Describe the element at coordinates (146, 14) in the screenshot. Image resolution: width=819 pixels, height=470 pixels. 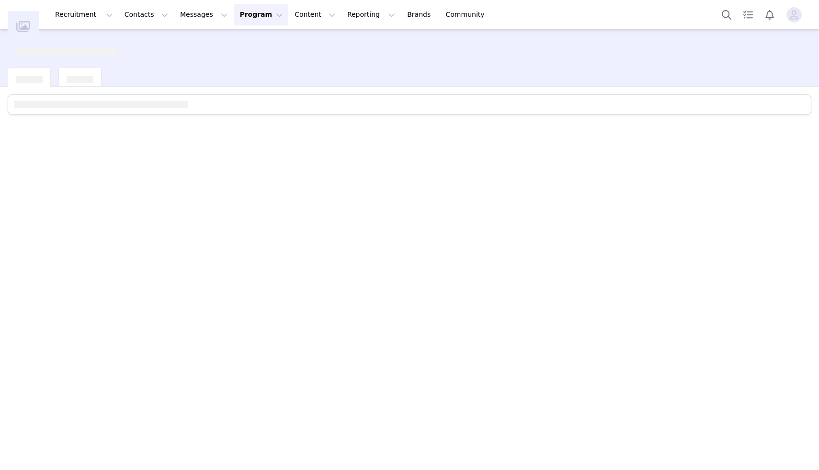
I see `button: Contacts` at that location.